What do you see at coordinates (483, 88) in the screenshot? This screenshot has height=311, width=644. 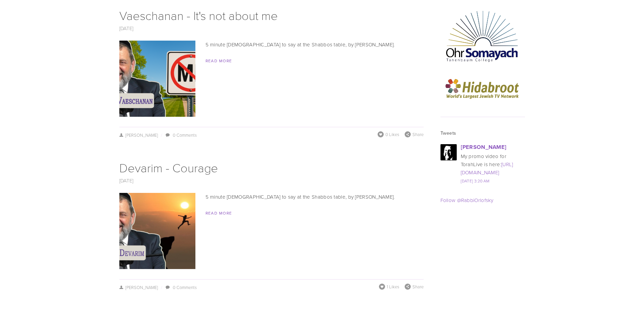 I see `img: logo_en.png` at bounding box center [483, 88].